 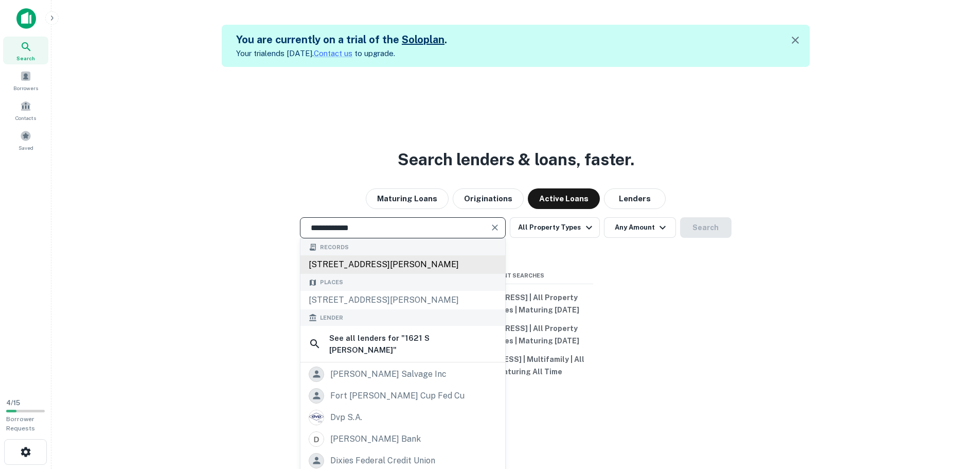 I want to click on span: Records, so click(x=334, y=247).